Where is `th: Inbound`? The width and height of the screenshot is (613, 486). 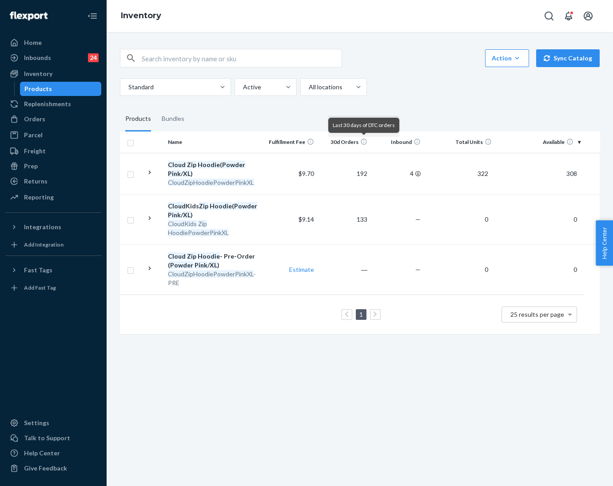
th: Inbound is located at coordinates (398, 142).